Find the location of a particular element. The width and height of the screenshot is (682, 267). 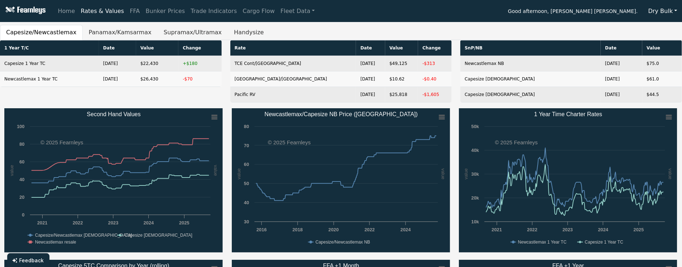

td: +$180 is located at coordinates (200, 63).